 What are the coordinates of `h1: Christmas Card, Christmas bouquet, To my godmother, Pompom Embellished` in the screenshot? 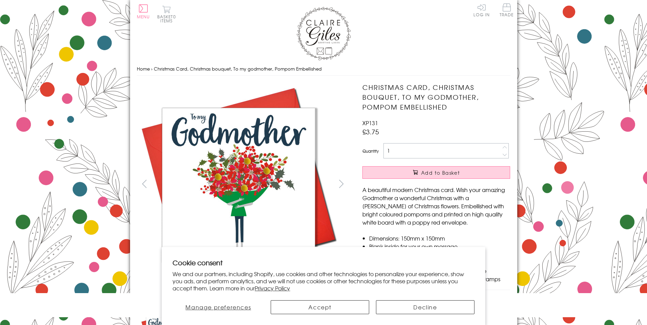 It's located at (436, 97).